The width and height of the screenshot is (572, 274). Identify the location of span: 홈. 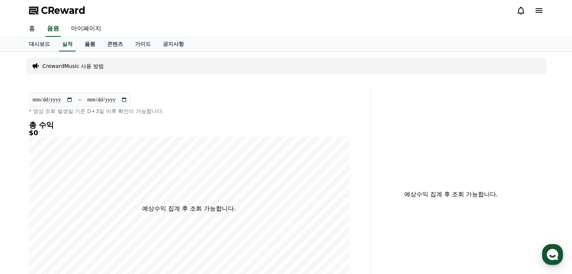
(26, 226).